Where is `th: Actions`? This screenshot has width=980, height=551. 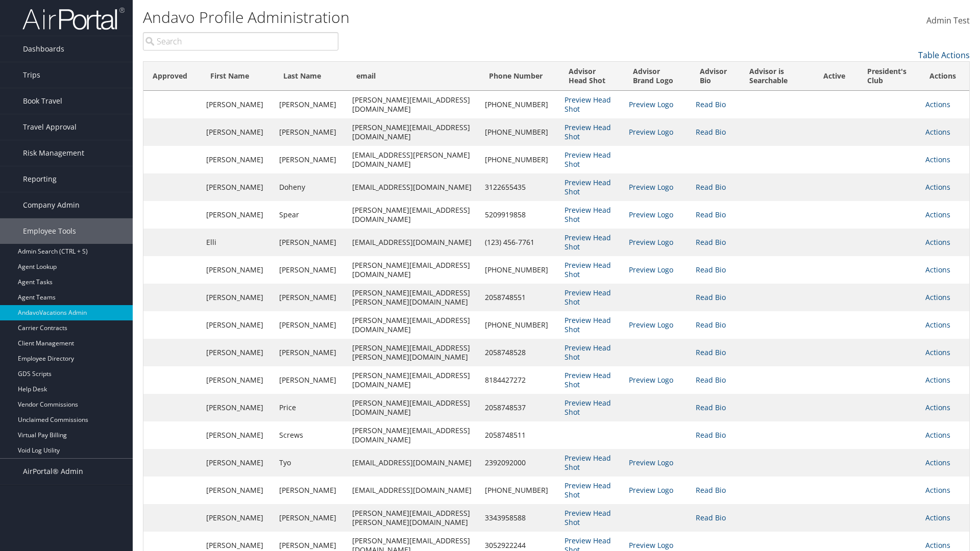
th: Actions is located at coordinates (945, 76).